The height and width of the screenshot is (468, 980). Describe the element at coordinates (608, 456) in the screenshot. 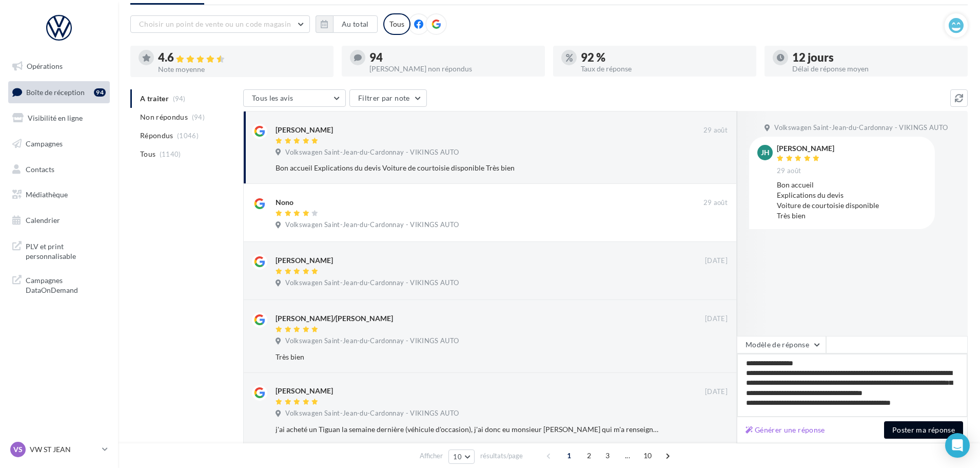

I see `span: 3` at that location.